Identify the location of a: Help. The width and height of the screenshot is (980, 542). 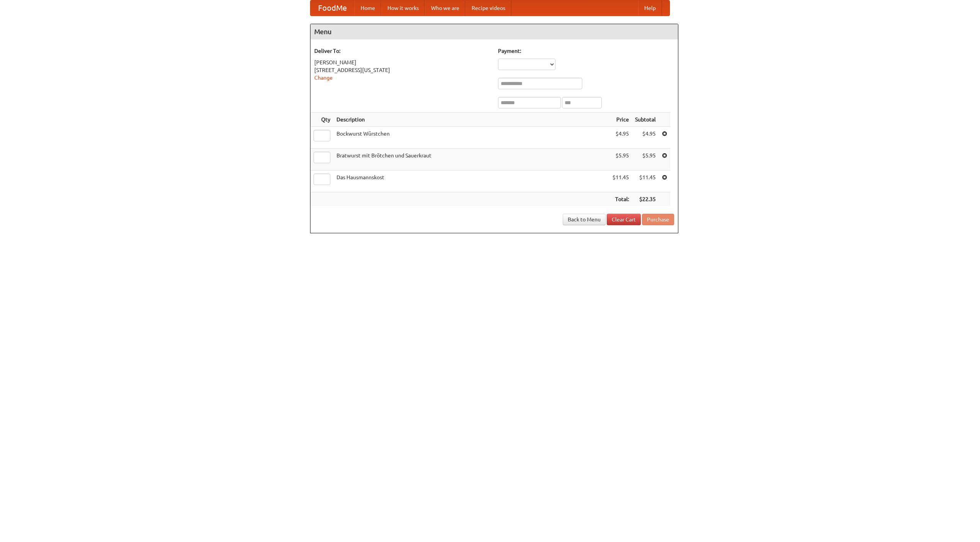
(650, 8).